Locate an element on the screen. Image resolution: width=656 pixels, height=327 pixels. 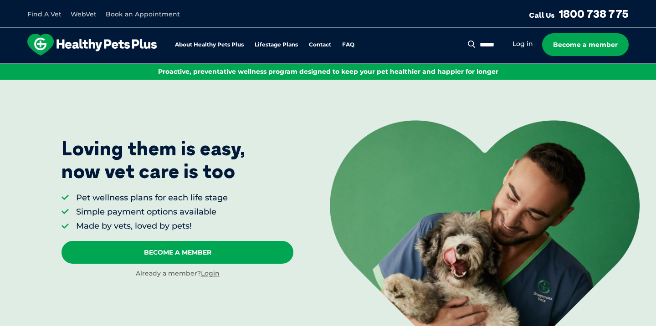
a: Call Us1800 738 775 is located at coordinates (578, 14).